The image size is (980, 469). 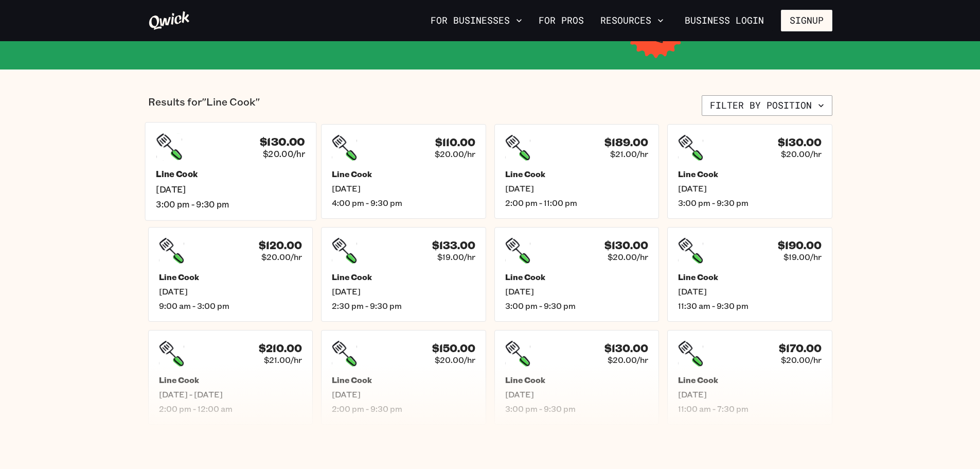 What do you see at coordinates (807, 20) in the screenshot?
I see `button: Signup` at bounding box center [807, 20].